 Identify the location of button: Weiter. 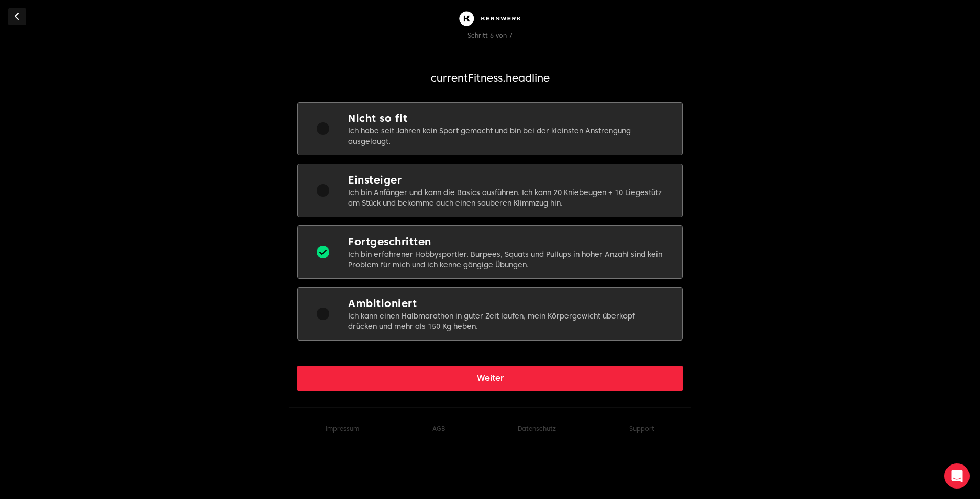
(490, 378).